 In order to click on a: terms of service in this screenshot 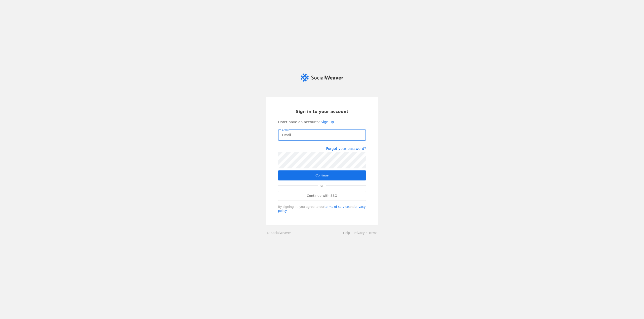, I will do `click(336, 207)`.